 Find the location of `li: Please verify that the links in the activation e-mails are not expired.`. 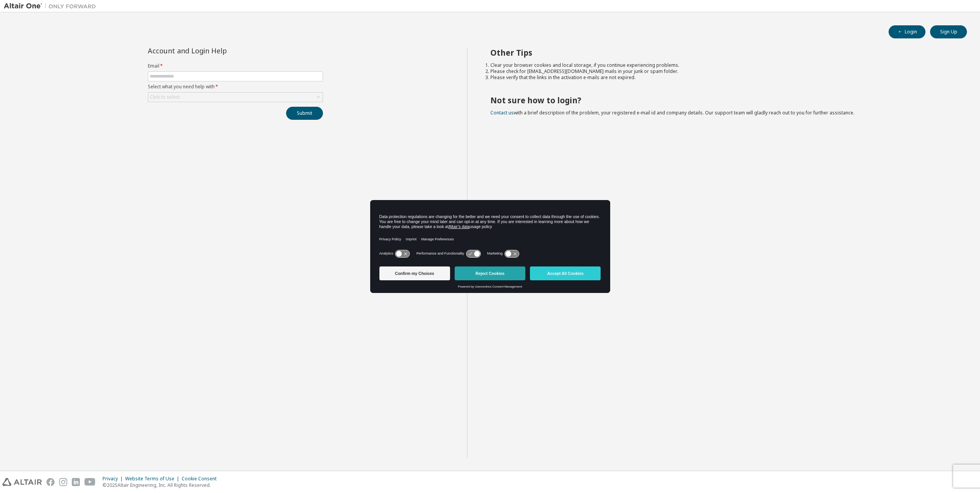

li: Please verify that the links in the activation e-mails are not expired. is located at coordinates (721, 78).